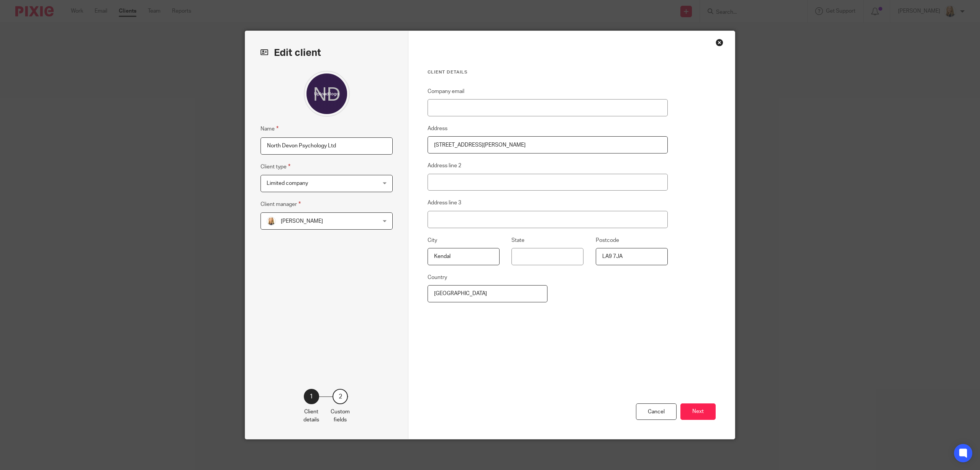  What do you see at coordinates (720, 42) in the screenshot?
I see `div: Close this dialog window` at bounding box center [720, 42].